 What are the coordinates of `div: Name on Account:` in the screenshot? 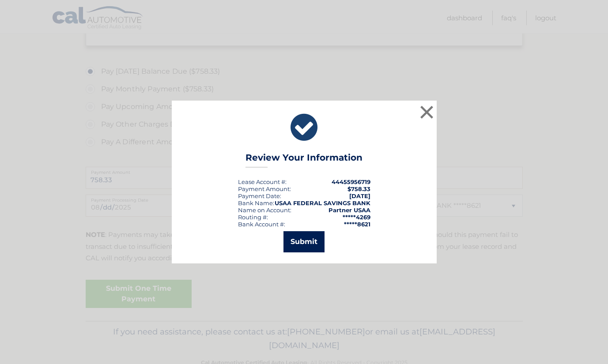 It's located at (264, 211).